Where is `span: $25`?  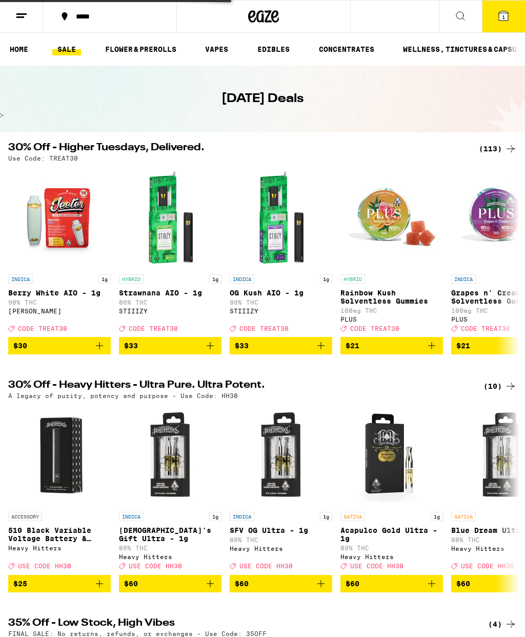 span: $25 is located at coordinates (20, 583).